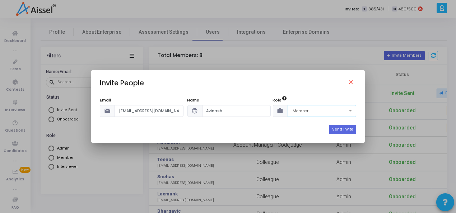 This screenshot has width=456, height=213. Describe the element at coordinates (300, 111) in the screenshot. I see `span: Member` at that location.